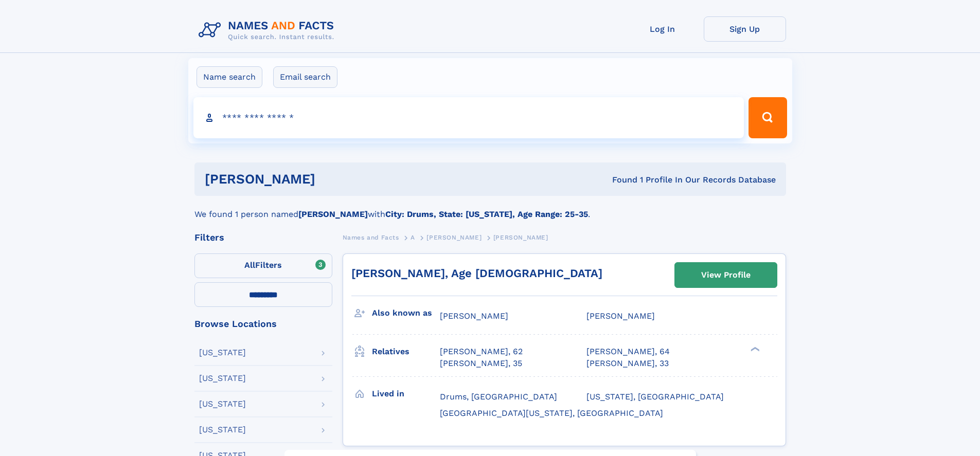  Describe the element at coordinates (406, 394) in the screenshot. I see `h3: Lived in` at that location.